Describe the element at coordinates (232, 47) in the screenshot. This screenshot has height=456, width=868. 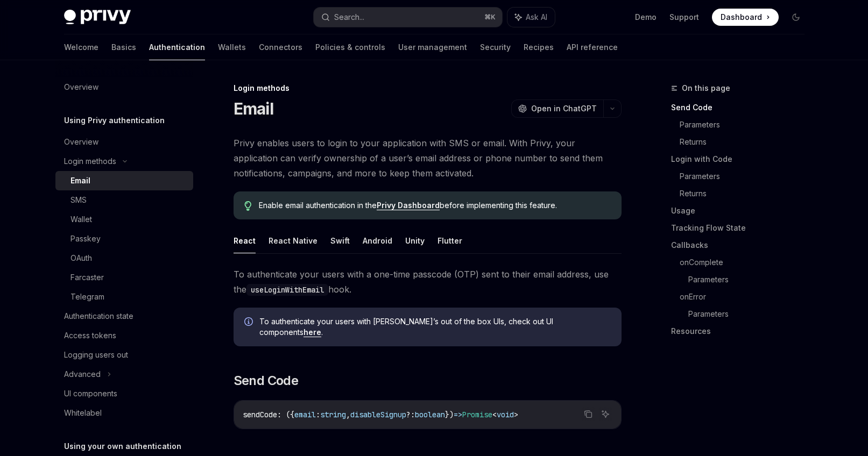
I see `a: Wallets` at that location.